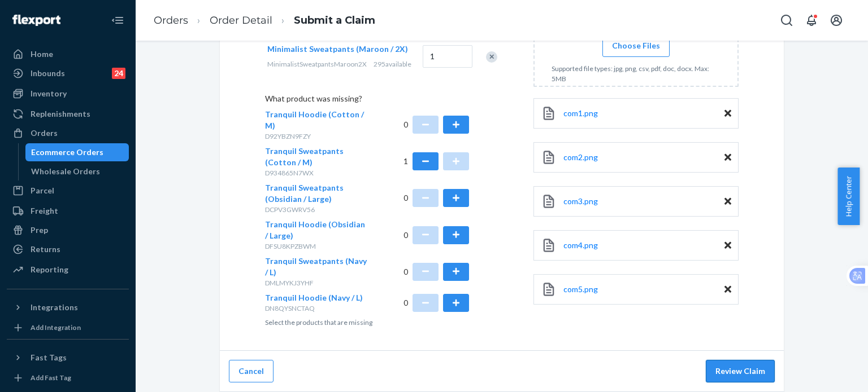 Image resolution: width=868 pixels, height=392 pixels. Describe the element at coordinates (338, 49) in the screenshot. I see `button: Minimalist Sweatpants (Maroon / 2X)` at that location.